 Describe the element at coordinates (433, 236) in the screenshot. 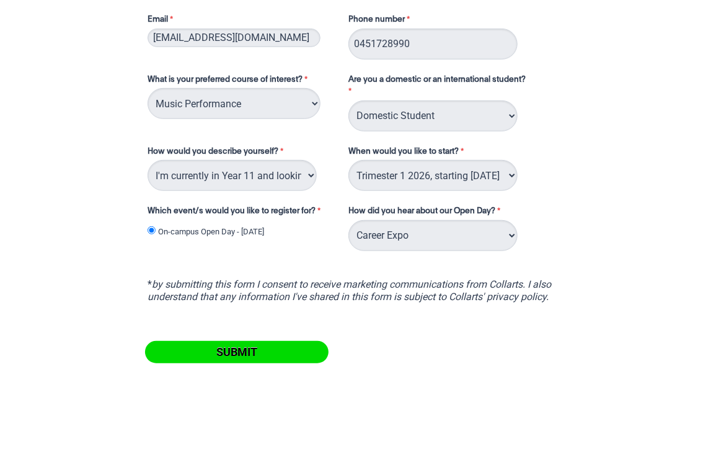

I see `select: How did you hear about our Open Day?` at that location.